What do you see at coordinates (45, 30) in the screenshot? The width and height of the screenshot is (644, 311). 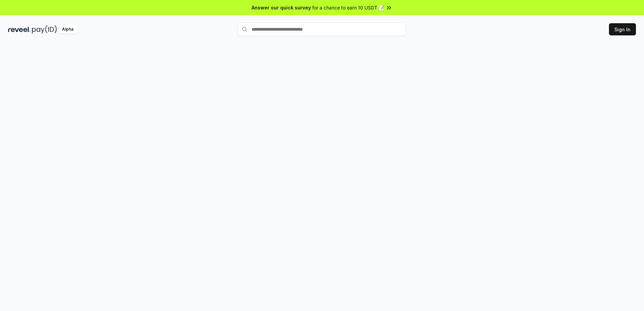 I see `img: pay_id` at bounding box center [45, 30].